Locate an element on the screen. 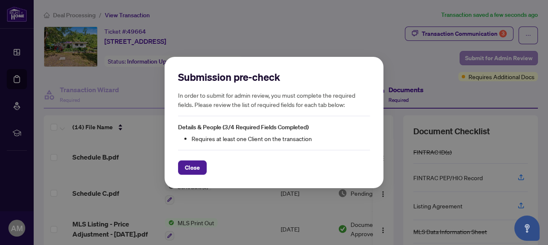 The image size is (548, 245). button: Close is located at coordinates (193, 168).